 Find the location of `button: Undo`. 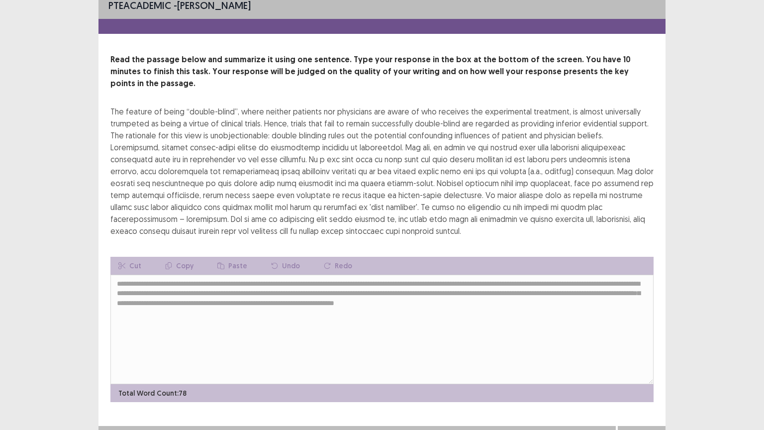

button: Undo is located at coordinates (285, 266).